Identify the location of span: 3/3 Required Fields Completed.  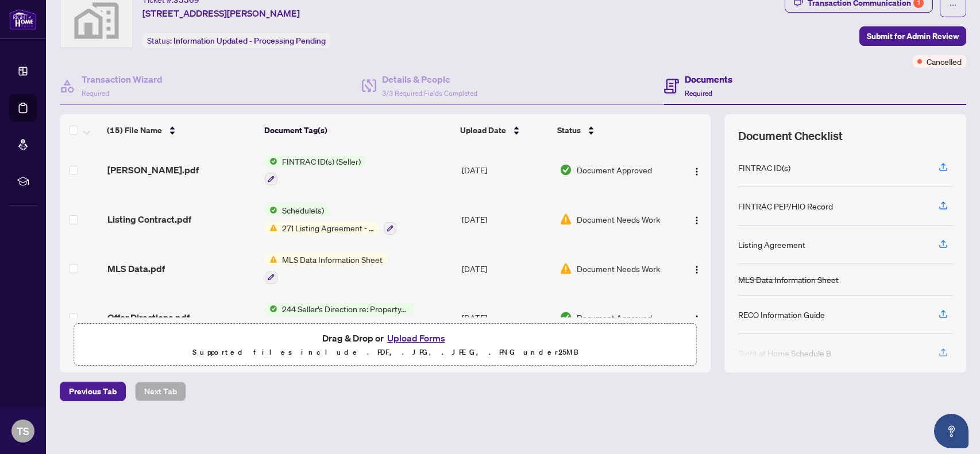
(430, 93).